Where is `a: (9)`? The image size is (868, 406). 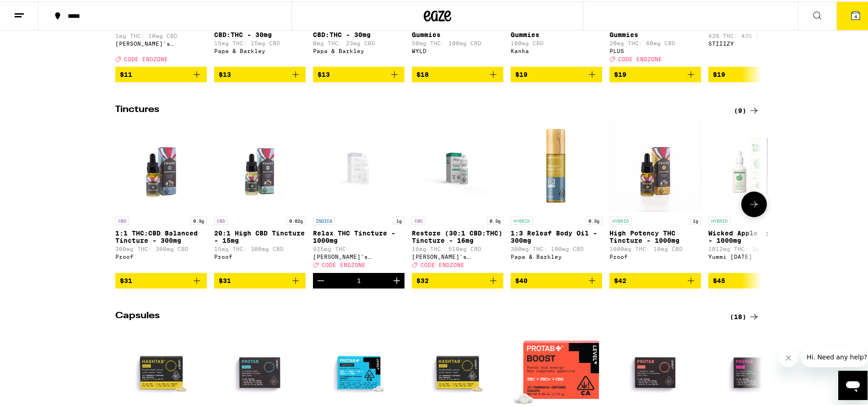
a: (9) is located at coordinates (747, 110).